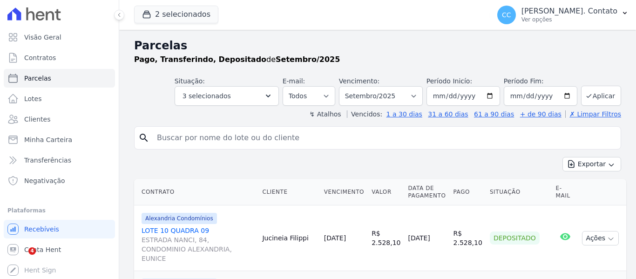 This screenshot has width=636, height=279. Describe the element at coordinates (448, 114) in the screenshot. I see `a: 31 a 60 dias` at that location.